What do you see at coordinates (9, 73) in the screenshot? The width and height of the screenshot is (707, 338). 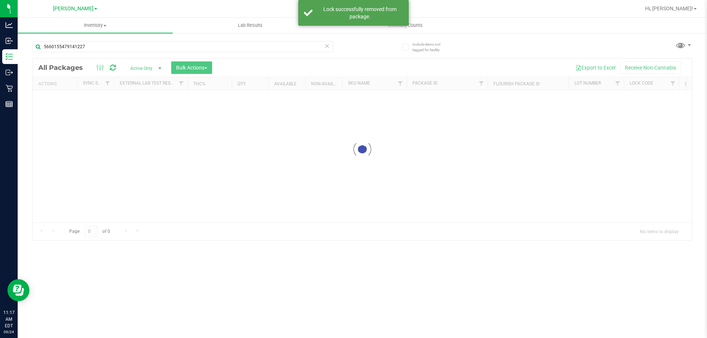 I see `inline-svg: Outbound` at bounding box center [9, 73].